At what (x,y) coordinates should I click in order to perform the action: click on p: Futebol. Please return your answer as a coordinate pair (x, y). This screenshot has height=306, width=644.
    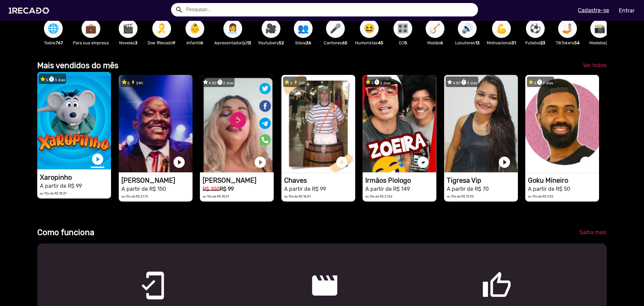
    Looking at the image, I should click on (535, 43).